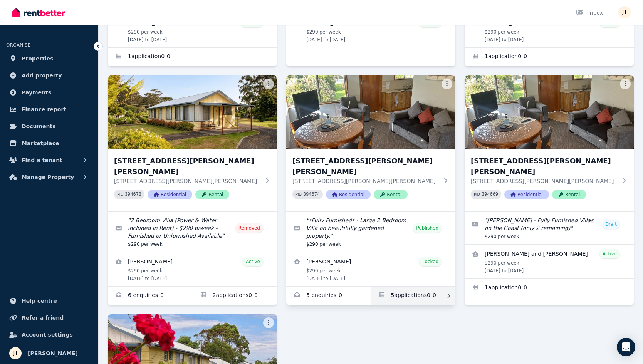 Image resolution: width=643 pixels, height=364 pixels. I want to click on a: View details for Kineta Tatnell, so click(371, 31).